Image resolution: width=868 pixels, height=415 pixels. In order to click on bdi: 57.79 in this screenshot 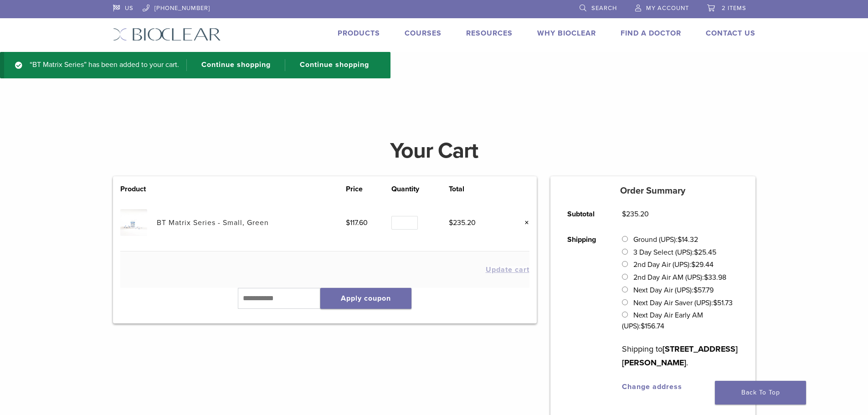, I will do `click(704, 290)`.